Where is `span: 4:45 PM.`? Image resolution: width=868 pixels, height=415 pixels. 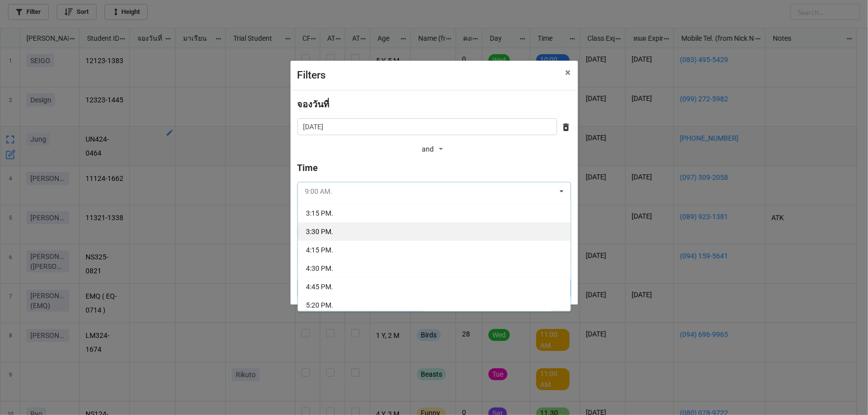 span: 4:45 PM. is located at coordinates (319, 287).